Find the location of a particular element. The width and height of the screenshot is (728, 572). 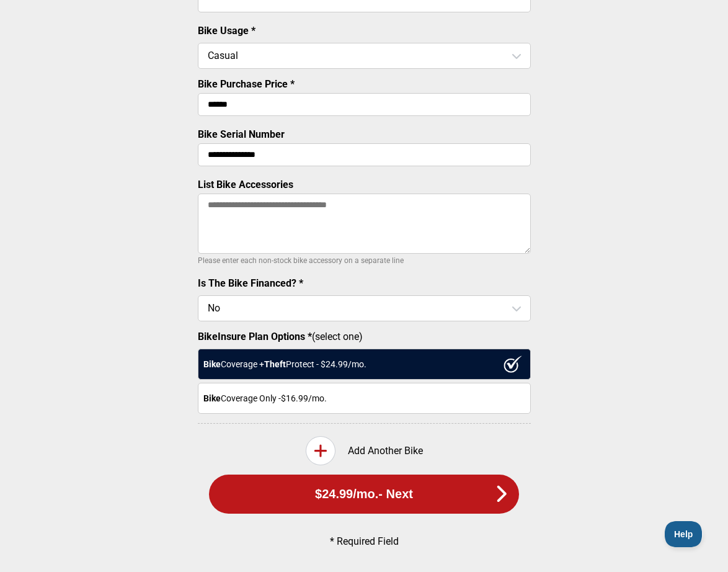

label: Bike Purchase Price * is located at coordinates (247, 84).